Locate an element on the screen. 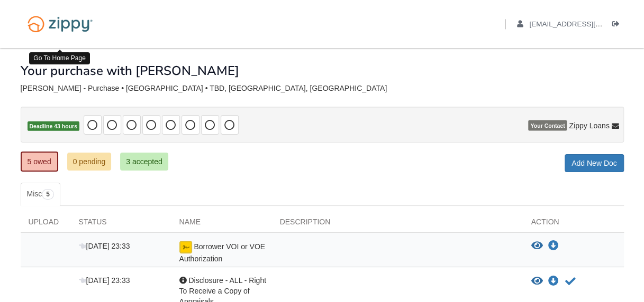  div: Status is located at coordinates (122, 225).